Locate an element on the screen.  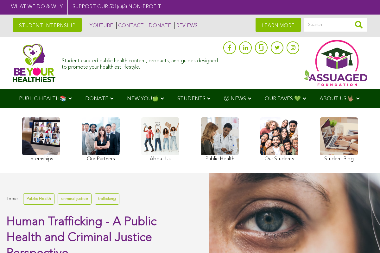
input: Search is located at coordinates (335, 25).